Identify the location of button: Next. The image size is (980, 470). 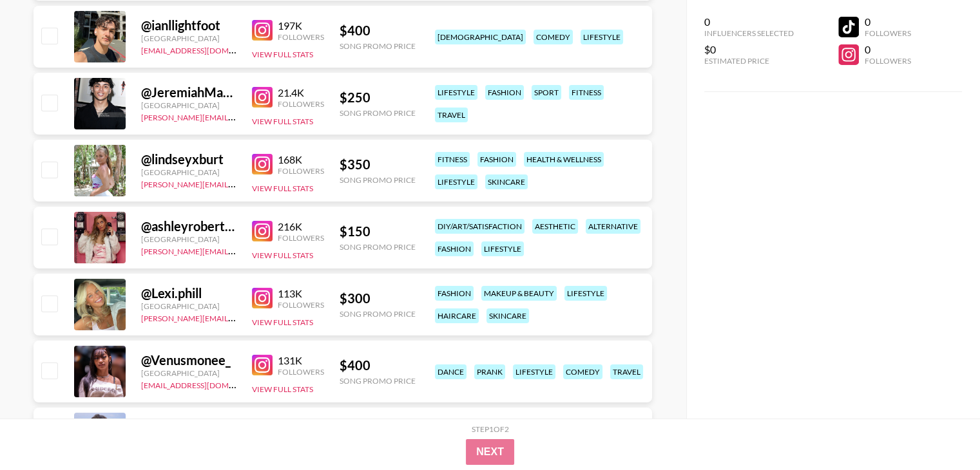
(490, 452).